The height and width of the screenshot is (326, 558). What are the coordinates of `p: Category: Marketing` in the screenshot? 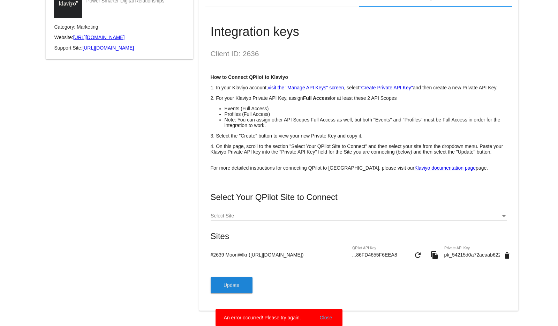 It's located at (119, 27).